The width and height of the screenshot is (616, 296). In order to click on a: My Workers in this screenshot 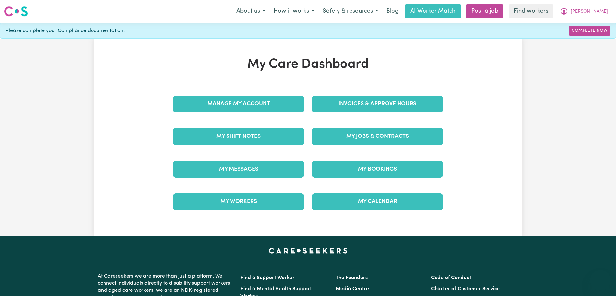, I will do `click(239, 202)`.